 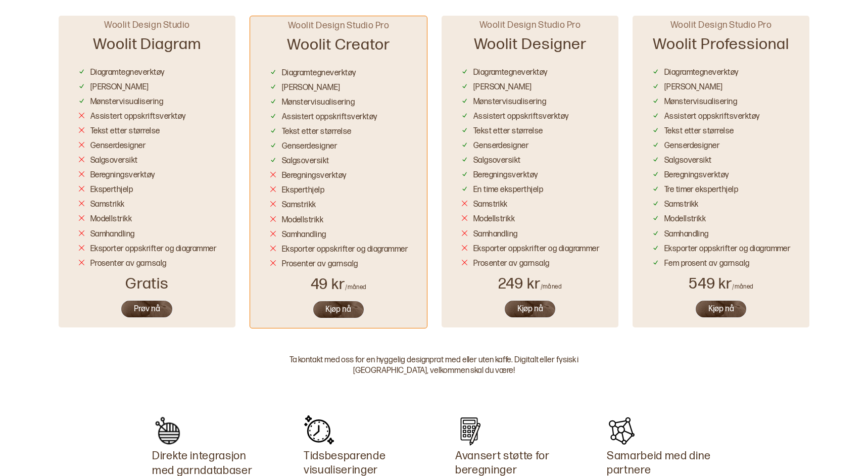 I want to click on div: 549 kr, so click(x=721, y=284).